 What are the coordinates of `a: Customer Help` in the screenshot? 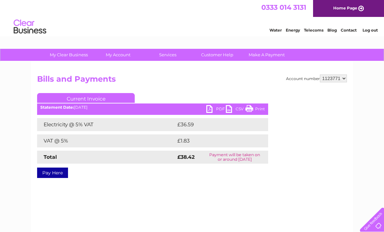 It's located at (217, 55).